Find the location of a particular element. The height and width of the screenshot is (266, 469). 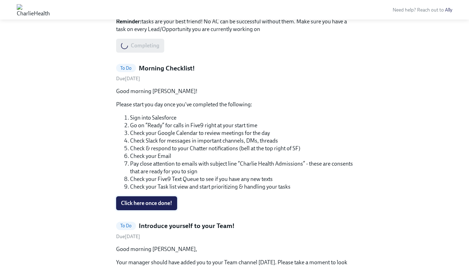

span: Tuesday, September 2nd 2025, 7:40 am is located at coordinates (128, 78).